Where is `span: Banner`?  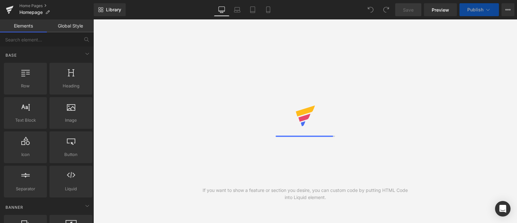
span: Banner is located at coordinates (14, 207).